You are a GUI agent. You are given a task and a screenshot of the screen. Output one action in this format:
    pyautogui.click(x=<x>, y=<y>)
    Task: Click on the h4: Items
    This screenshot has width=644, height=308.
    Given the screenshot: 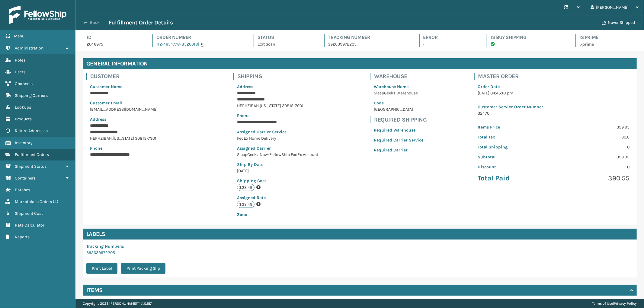 What is the action you would take?
    pyautogui.click(x=94, y=290)
    